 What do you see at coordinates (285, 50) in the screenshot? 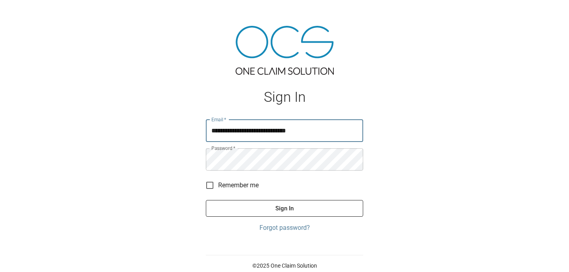
I see `img: ocs-logo-tra.png` at bounding box center [285, 50].